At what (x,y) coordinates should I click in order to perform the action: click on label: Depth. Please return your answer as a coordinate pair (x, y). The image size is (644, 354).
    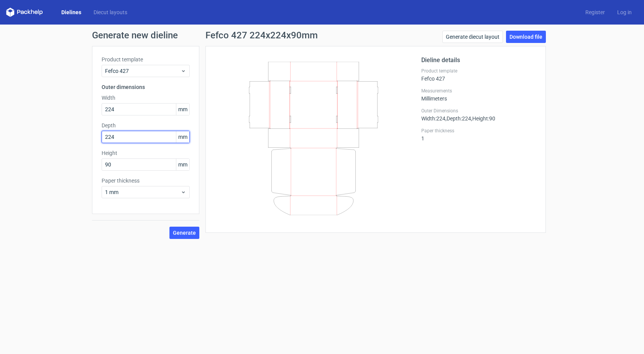
    Looking at the image, I should click on (146, 126).